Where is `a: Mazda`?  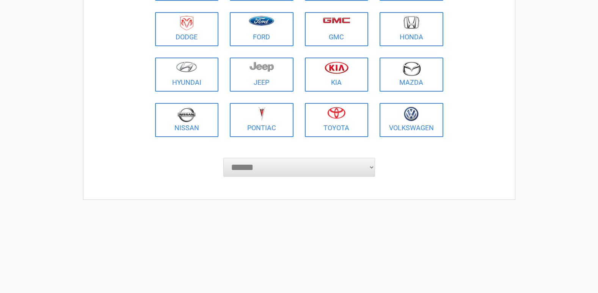
a: Mazda is located at coordinates (411, 75).